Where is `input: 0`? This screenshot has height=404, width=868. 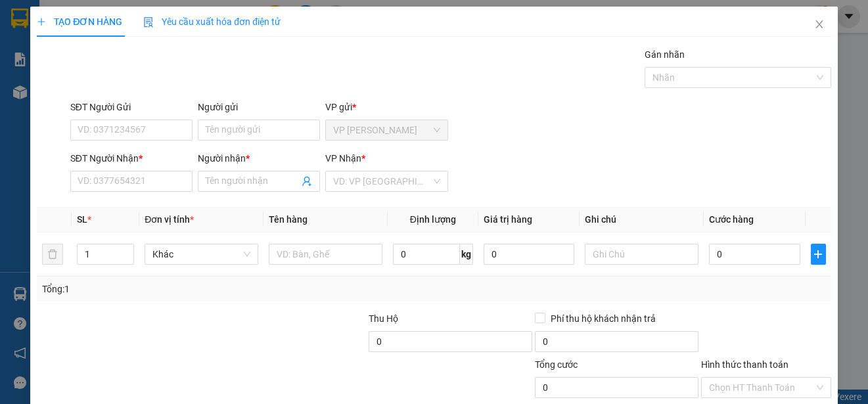
input: 0 is located at coordinates (529, 254).